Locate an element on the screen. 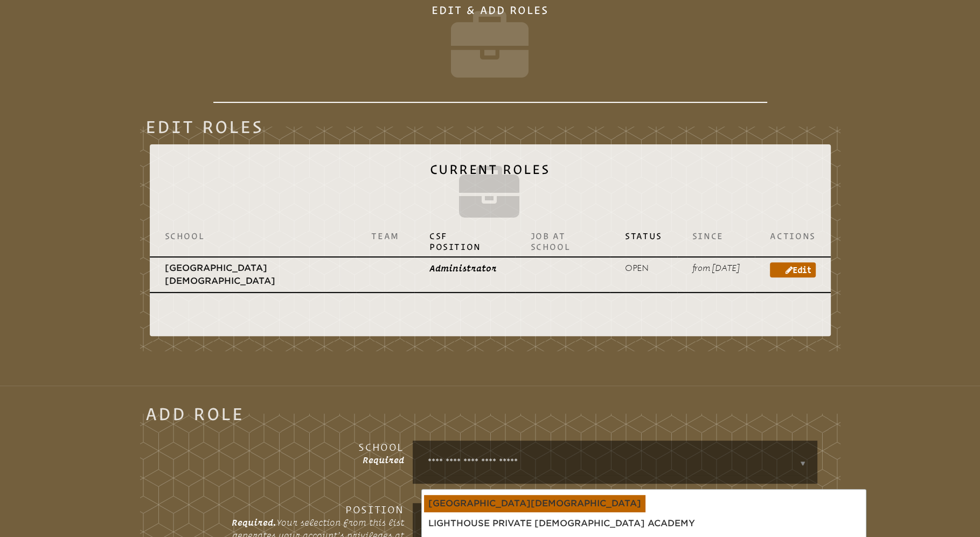 This screenshot has width=980, height=537. h2: Current Roles is located at coordinates (490, 191).